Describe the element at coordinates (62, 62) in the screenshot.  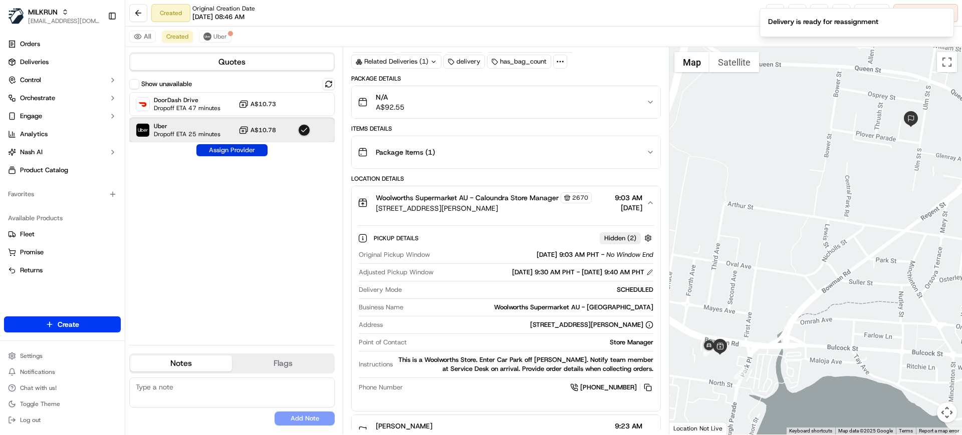
I see `a: Deliveries` at that location.